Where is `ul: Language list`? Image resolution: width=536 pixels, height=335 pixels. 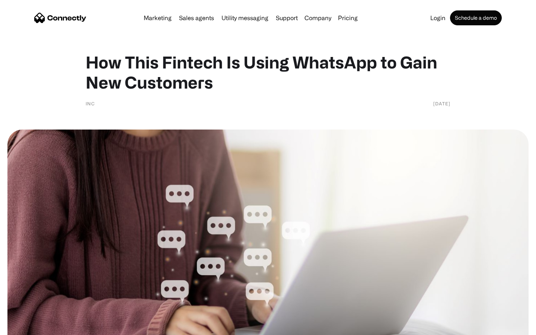 ul: Language list is located at coordinates (30, 327).